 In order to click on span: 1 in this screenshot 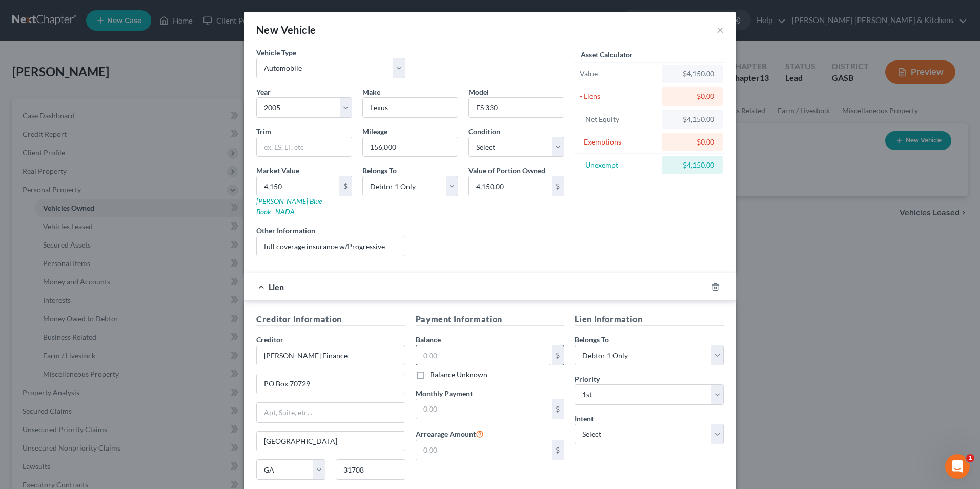, I will do `click(970, 459)`.